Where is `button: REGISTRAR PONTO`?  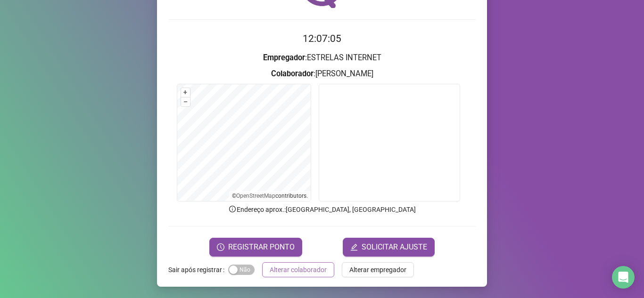
button: REGISTRAR PONTO is located at coordinates (255, 248).